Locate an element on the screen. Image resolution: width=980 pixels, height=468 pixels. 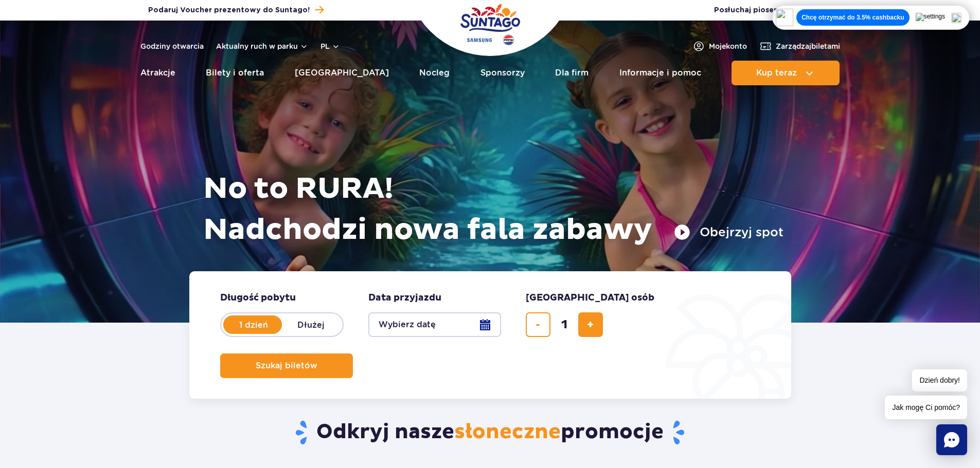
span: Kup teraz is located at coordinates (776, 73).